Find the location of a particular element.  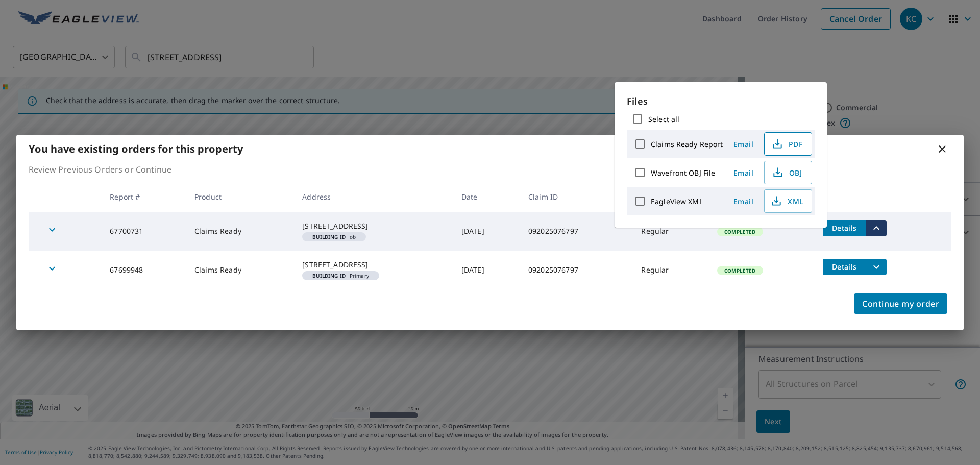

label: Claims Ready Report is located at coordinates (687, 144).